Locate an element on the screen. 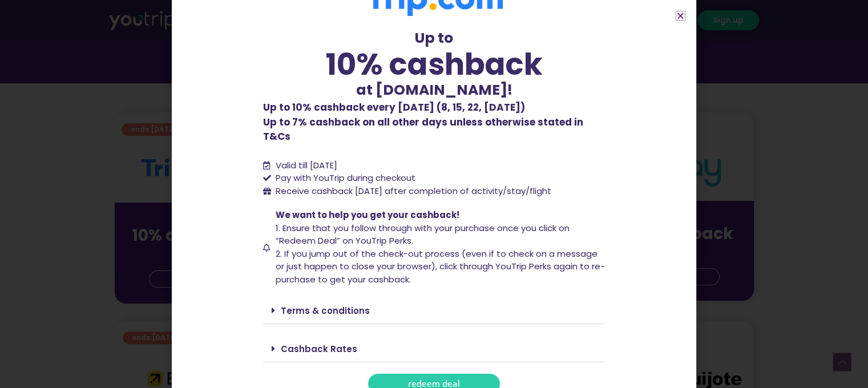 The width and height of the screenshot is (868, 388). span: 2. If you jump out of the check-out process (even if to check on a message or just happen to clos... is located at coordinates (440, 266).